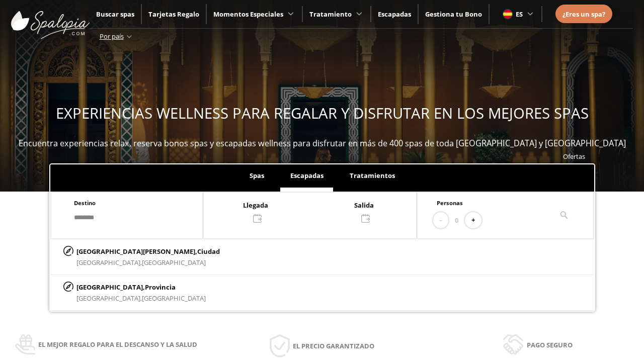 The height and width of the screenshot is (362, 644). Describe the element at coordinates (395, 14) in the screenshot. I see `a: Escapadas` at that location.